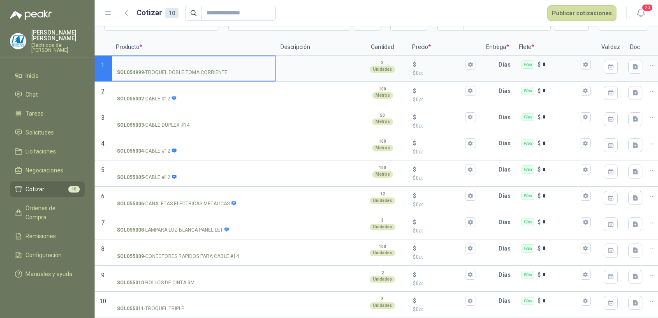 This screenshot has height=318, width=658. Describe the element at coordinates (153, 125) in the screenshot. I see `p: - CABLE DUPLEX #14` at that location.